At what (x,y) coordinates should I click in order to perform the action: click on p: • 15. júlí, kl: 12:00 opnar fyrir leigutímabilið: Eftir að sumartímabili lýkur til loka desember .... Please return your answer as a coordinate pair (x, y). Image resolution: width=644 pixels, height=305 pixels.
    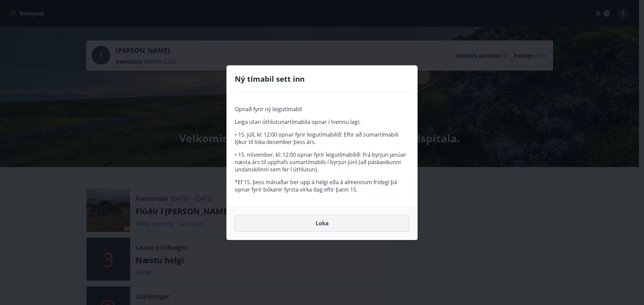
    Looking at the image, I should click on (322, 138).